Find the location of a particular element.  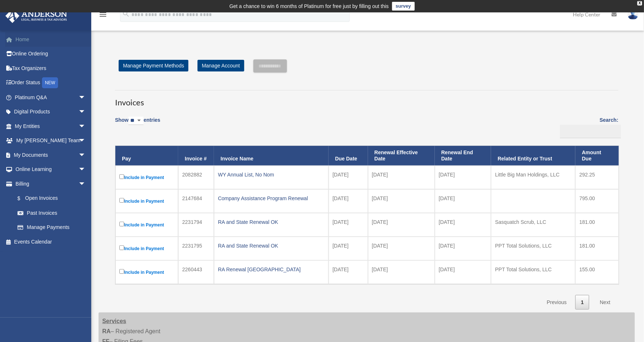

th: Renewal Effective Date: activate to sort column ascending is located at coordinates (401, 156).